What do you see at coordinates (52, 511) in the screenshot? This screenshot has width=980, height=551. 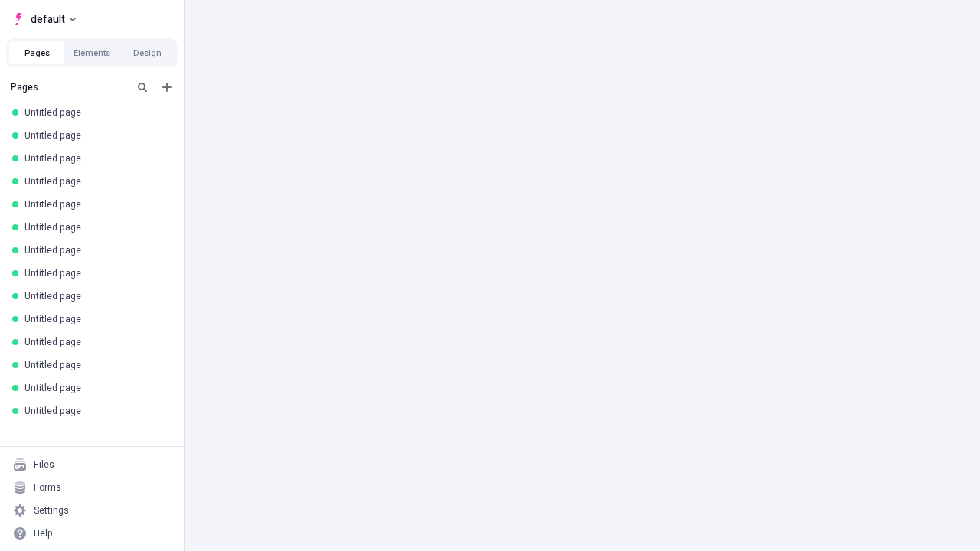 I see `div: Settings` at bounding box center [52, 511].